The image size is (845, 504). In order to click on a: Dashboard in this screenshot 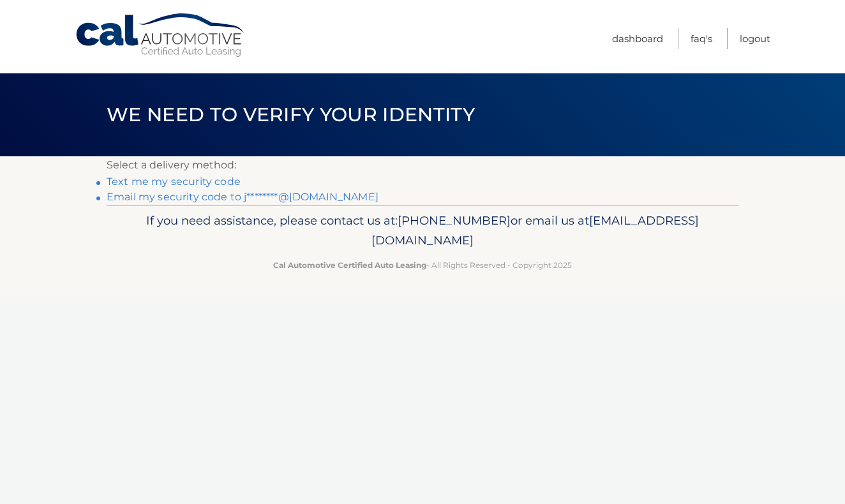, I will do `click(638, 39)`.